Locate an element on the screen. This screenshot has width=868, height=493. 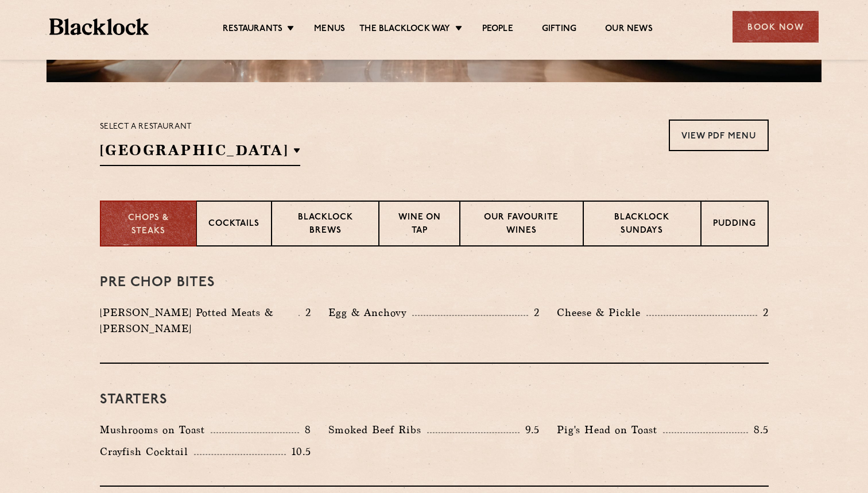
img: BL_Textured_Logo-footer-cropped.svg is located at coordinates (99, 27).